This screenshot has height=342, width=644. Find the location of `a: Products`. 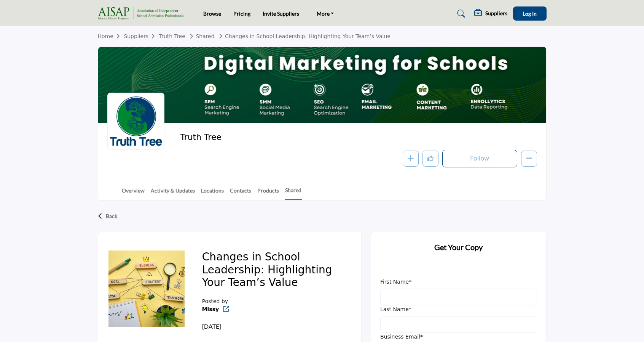

a: Products is located at coordinates (268, 193).